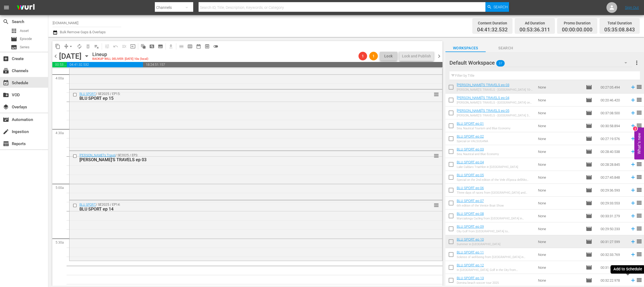 The height and width of the screenshot is (287, 644). Describe the element at coordinates (133, 46) in the screenshot. I see `span: Update Metadata from Key Asset` at that location.